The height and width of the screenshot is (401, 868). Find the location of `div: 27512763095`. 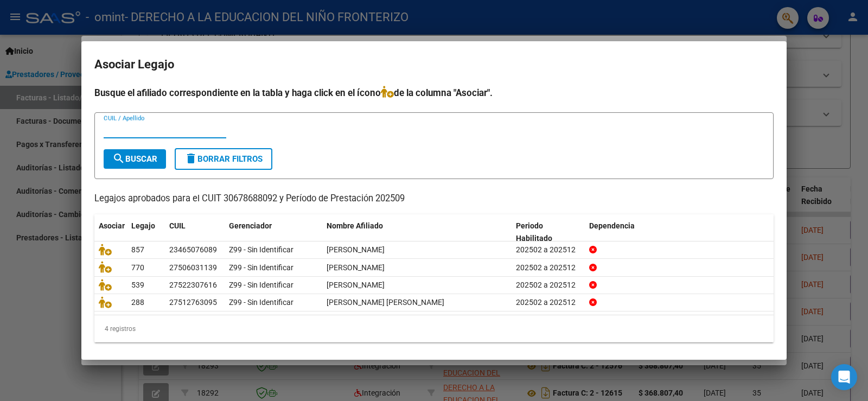

div: 27512763095 is located at coordinates (193, 302).